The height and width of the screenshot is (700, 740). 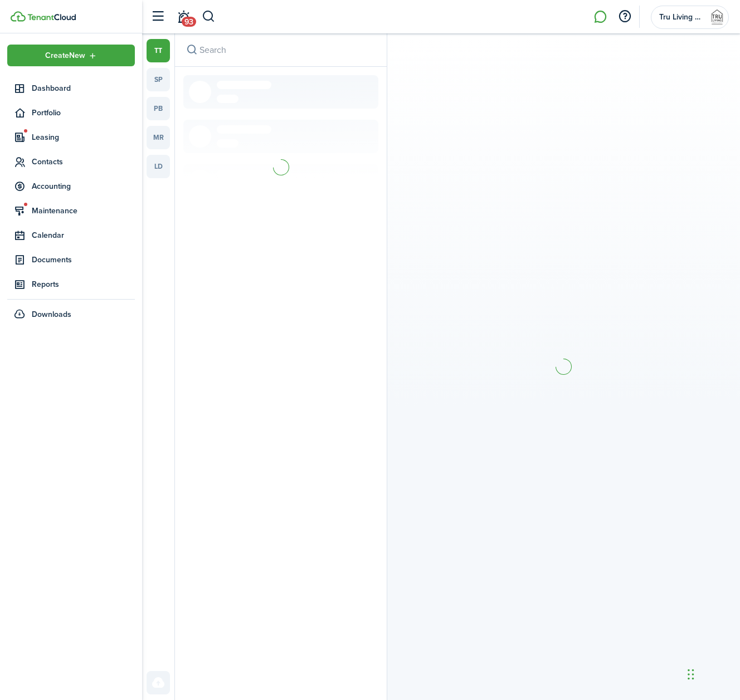 What do you see at coordinates (51, 314) in the screenshot?
I see `span: Downloads` at bounding box center [51, 314].